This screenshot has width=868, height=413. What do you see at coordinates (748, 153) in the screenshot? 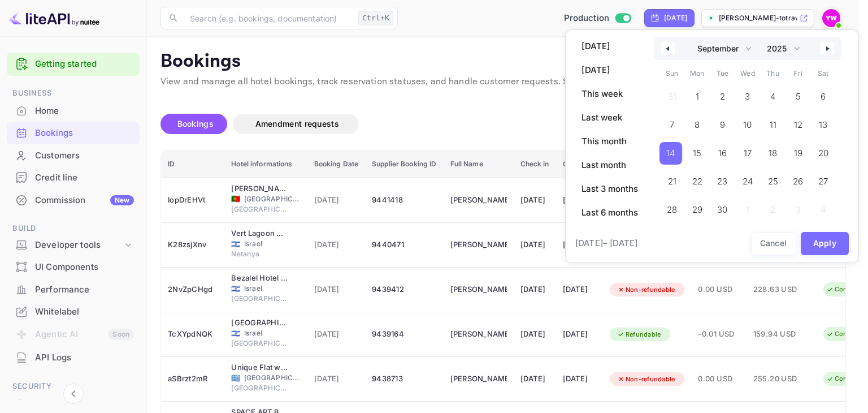
I see `span: 17` at bounding box center [748, 153].